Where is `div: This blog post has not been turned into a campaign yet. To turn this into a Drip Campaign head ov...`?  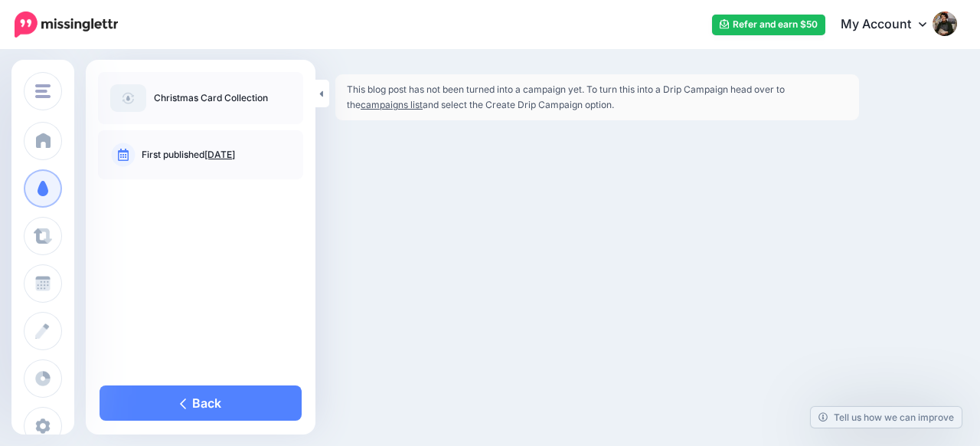 div: This blog post has not been turned into a campaign yet. To turn this into a Drip Campaign head ov... is located at coordinates (597, 98).